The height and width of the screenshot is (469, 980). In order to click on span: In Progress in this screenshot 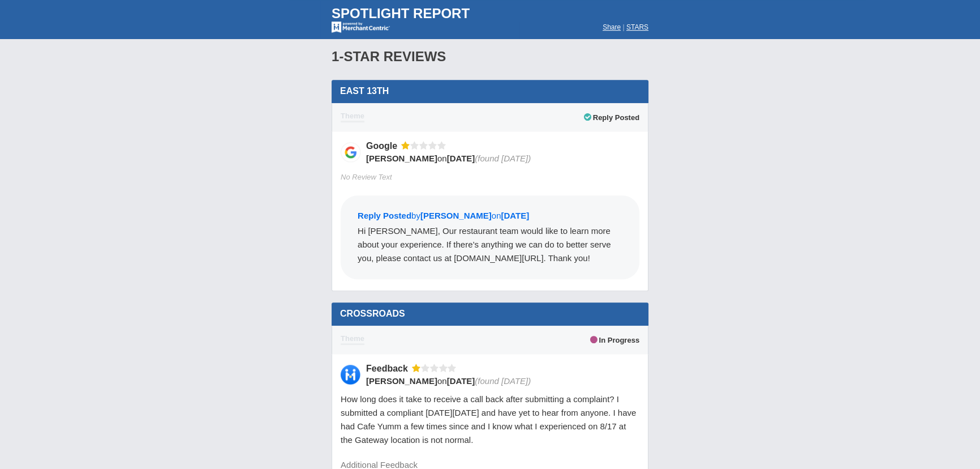, I will do `click(615, 340)`.